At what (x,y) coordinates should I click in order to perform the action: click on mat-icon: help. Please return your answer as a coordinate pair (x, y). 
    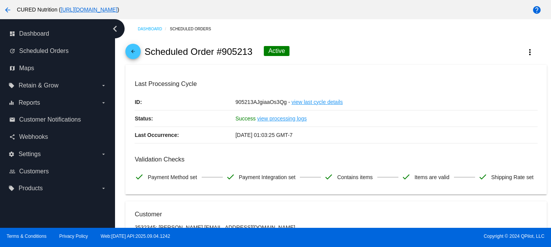
    Looking at the image, I should click on (537, 10).